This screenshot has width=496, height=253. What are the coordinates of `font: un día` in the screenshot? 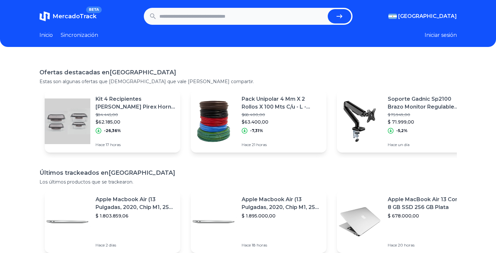 It's located at (404, 144).